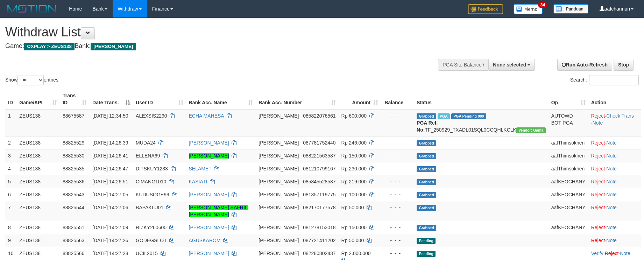  What do you see at coordinates (426, 241) in the screenshot?
I see `span: Pending` at bounding box center [426, 241].